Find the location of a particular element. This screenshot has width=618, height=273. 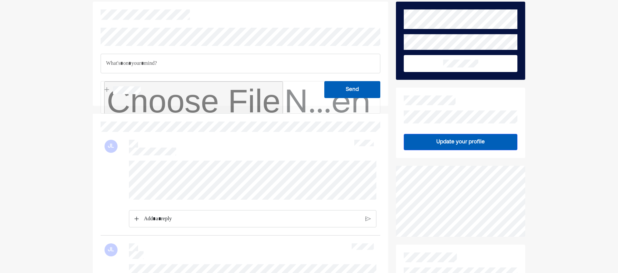

button: Send is located at coordinates (352, 89).